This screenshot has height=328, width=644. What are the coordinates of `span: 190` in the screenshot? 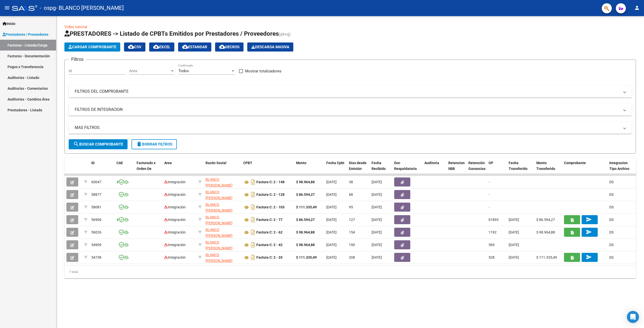 It's located at (352, 245).